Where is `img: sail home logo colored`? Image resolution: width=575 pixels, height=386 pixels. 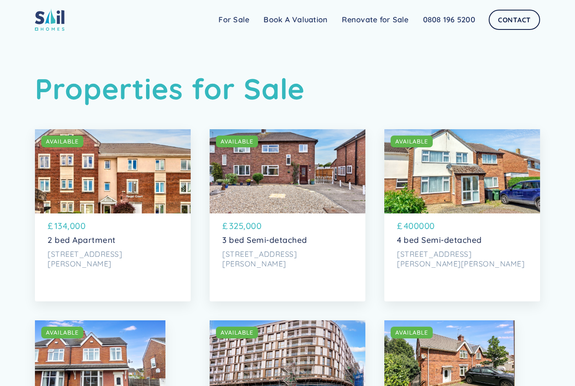 img: sail home logo colored is located at coordinates (50, 19).